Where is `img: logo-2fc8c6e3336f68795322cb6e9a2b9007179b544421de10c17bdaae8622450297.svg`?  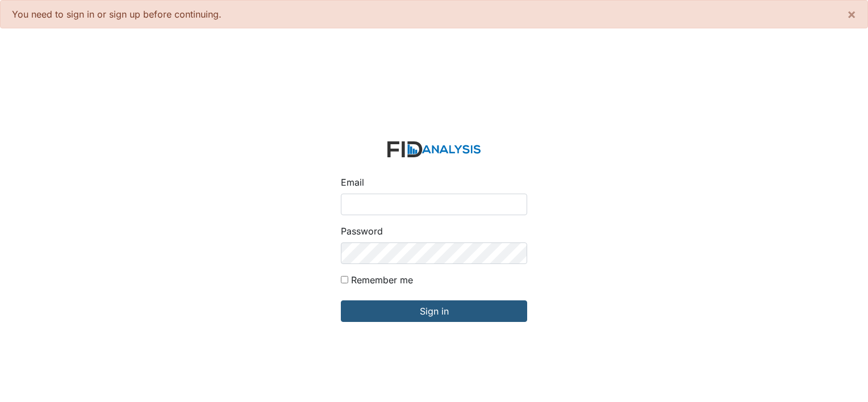 img: logo-2fc8c6e3336f68795322cb6e9a2b9007179b544421de10c17bdaae8622450297.svg is located at coordinates (434, 149).